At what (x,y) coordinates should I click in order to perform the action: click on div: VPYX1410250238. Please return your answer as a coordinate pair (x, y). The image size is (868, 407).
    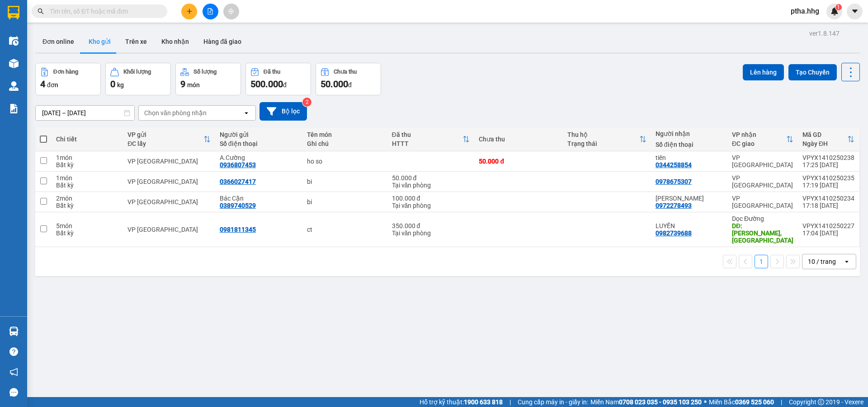
    Looking at the image, I should click on (828, 158).